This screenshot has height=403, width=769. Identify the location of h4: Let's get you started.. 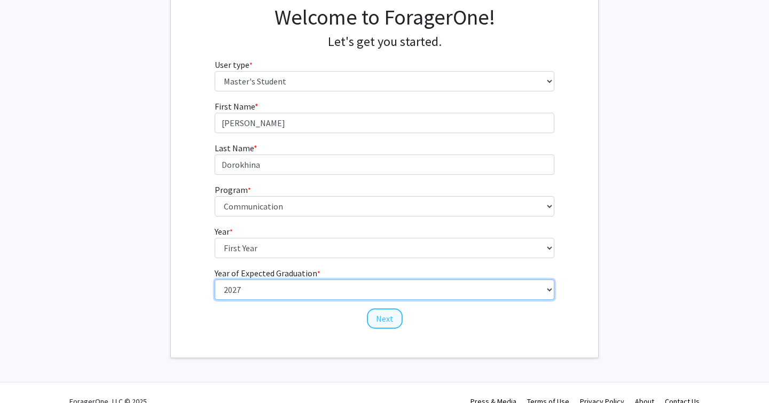
(384, 42).